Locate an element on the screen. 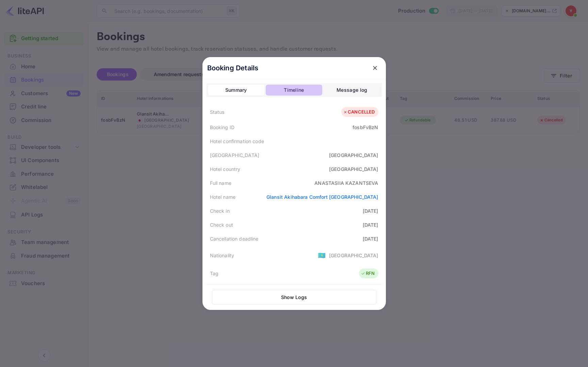  div: Booking ID is located at coordinates (223, 128).